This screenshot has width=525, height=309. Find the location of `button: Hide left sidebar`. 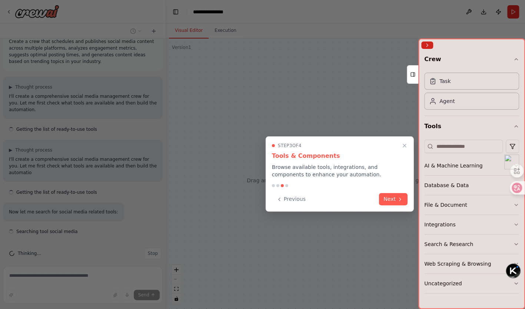

button: Hide left sidebar is located at coordinates (176, 12).